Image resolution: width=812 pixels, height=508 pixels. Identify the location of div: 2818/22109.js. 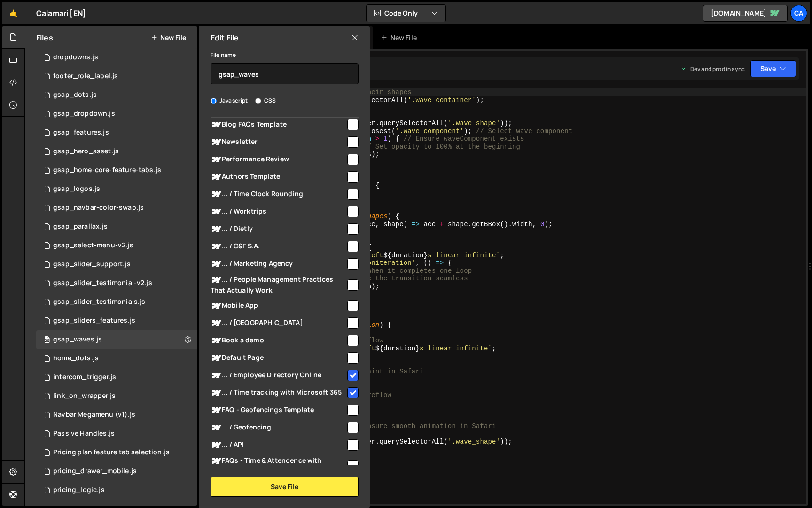
(117, 377).